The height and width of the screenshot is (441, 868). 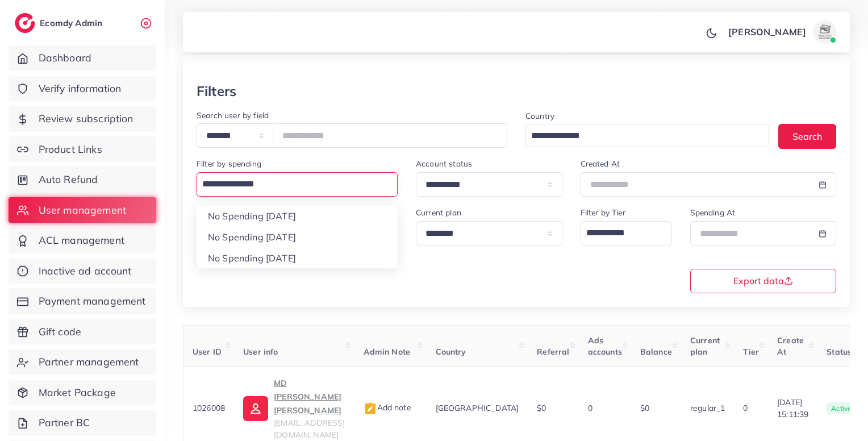 I want to click on img: ic-user-info.36bf1079.svg, so click(x=255, y=409).